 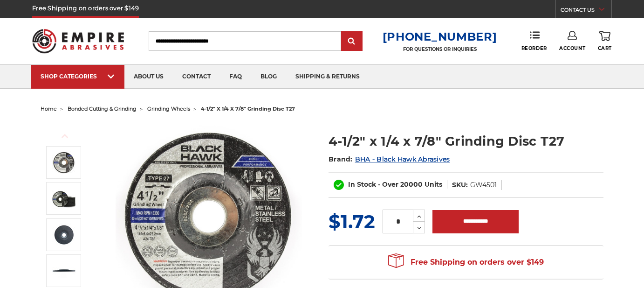 I want to click on img: BHA grinding wheels for 4.5 inch angle grinder, so click(x=64, y=163).